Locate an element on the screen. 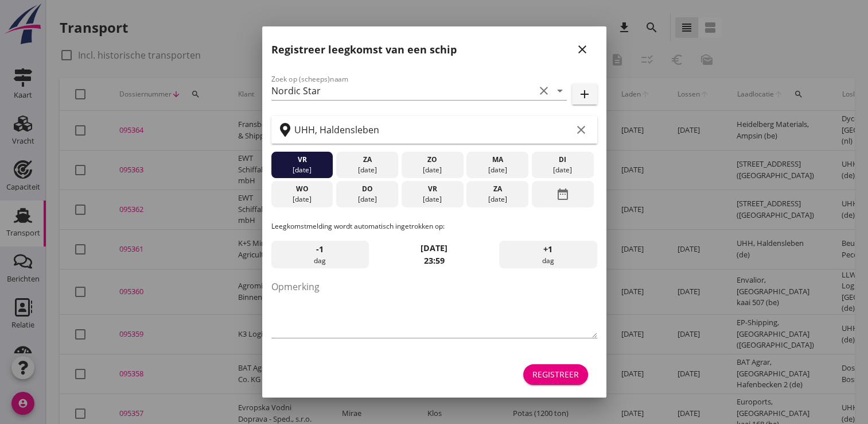  strong: 23:59 is located at coordinates (434, 260).